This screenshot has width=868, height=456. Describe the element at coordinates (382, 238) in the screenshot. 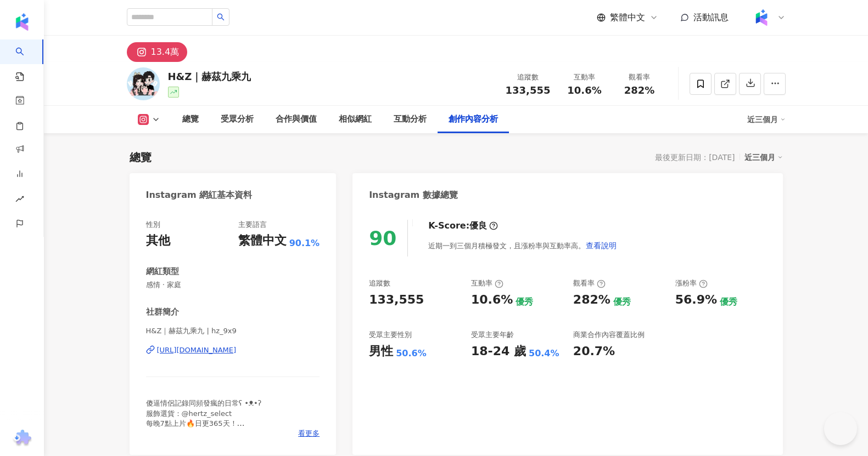

I see `div: 90` at that location.